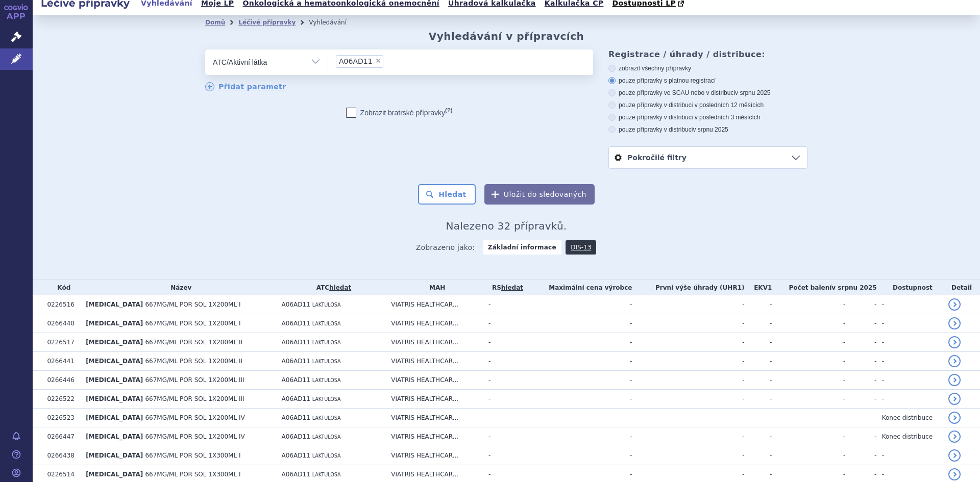 The image size is (980, 482). What do you see at coordinates (61, 381) in the screenshot?
I see `td: 0266446` at bounding box center [61, 381].